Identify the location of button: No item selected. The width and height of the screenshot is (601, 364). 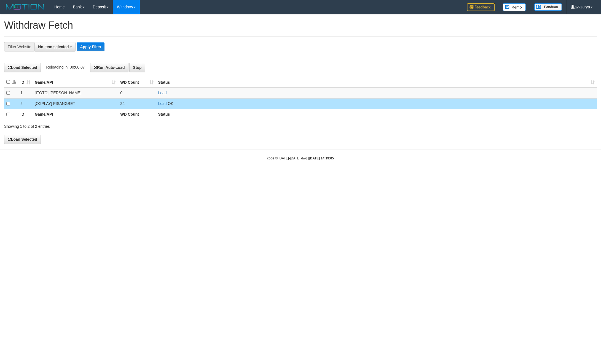
(55, 47).